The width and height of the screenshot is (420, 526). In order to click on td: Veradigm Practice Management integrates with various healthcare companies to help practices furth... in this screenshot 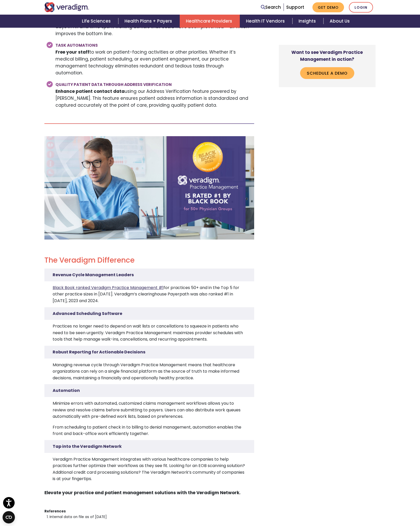, I will do `click(149, 469)`.